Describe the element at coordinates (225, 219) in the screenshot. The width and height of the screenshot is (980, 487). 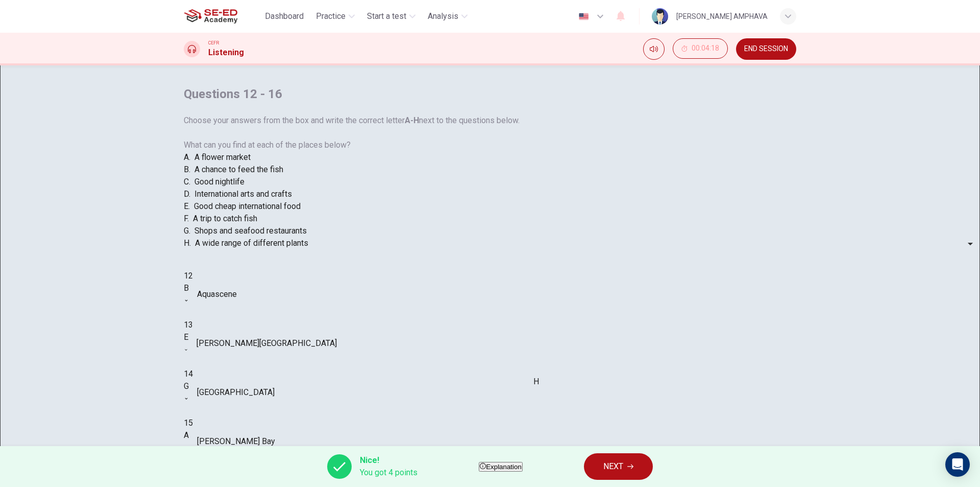
I see `span: A trip to catch fish` at that location.